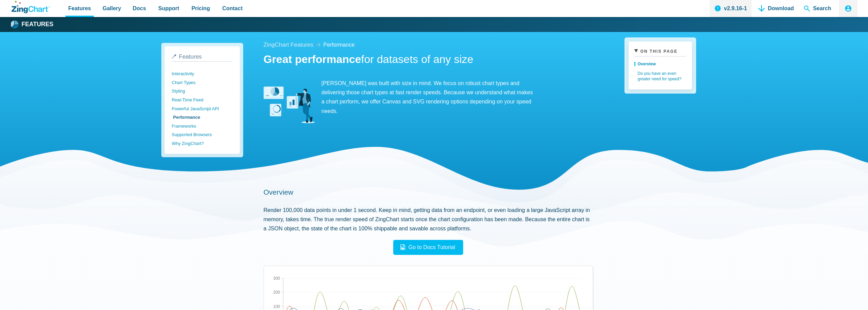 This screenshot has height=310, width=868. I want to click on a: Chart Types, so click(202, 82).